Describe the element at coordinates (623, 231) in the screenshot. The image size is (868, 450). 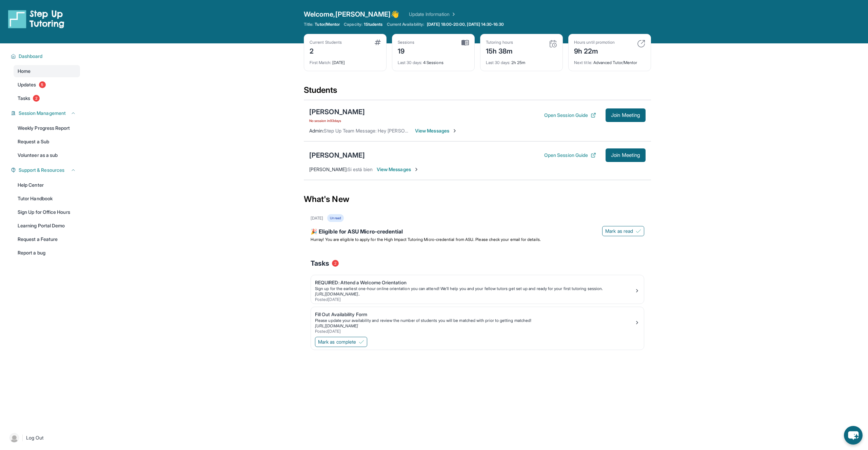
I see `button: Mark as read` at that location.